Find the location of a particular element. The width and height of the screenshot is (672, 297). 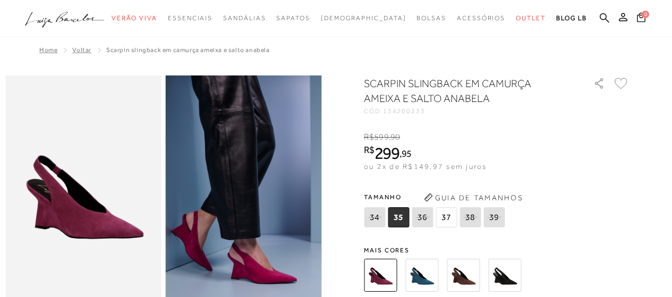

span: Essenciais is located at coordinates (190, 18).